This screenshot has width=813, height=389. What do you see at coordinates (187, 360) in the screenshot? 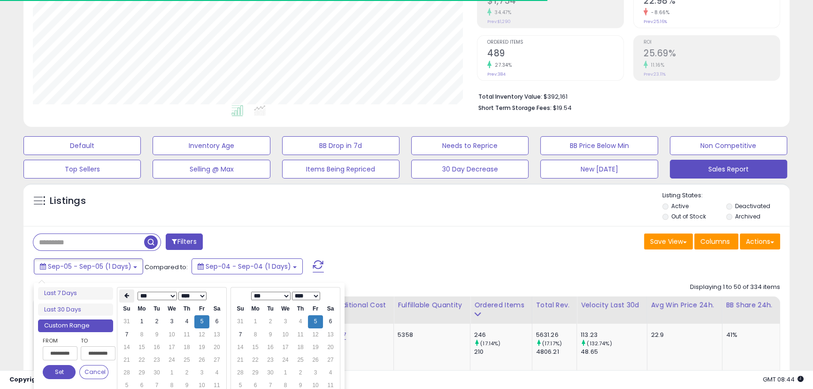
I see `td: 25` at bounding box center [187, 360].